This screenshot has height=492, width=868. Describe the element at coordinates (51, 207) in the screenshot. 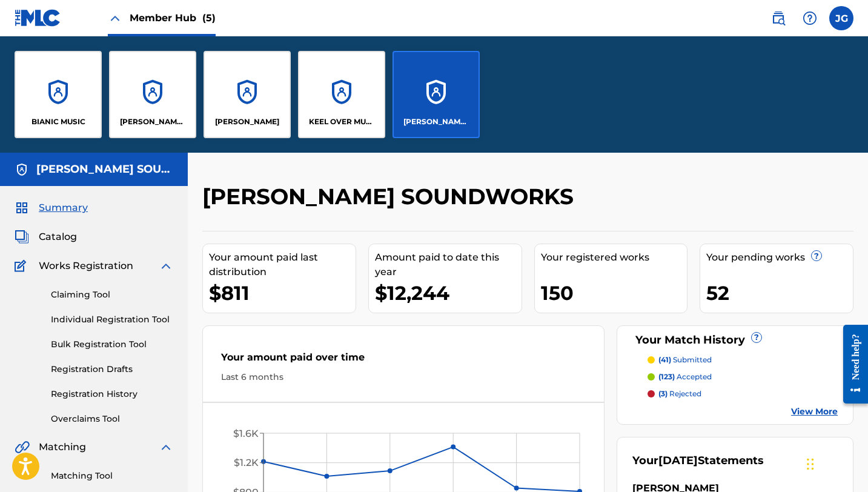

I see `a: SummarySummary` at that location.